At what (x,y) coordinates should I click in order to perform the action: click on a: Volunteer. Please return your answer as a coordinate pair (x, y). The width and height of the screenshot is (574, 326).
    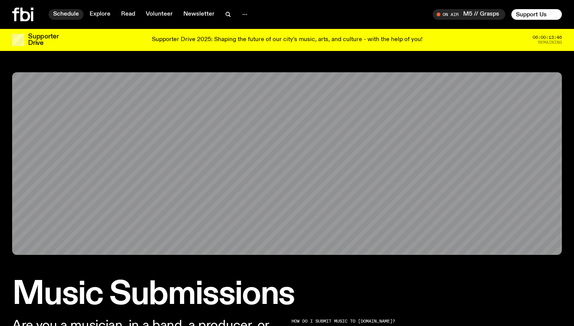
    Looking at the image, I should click on (159, 14).